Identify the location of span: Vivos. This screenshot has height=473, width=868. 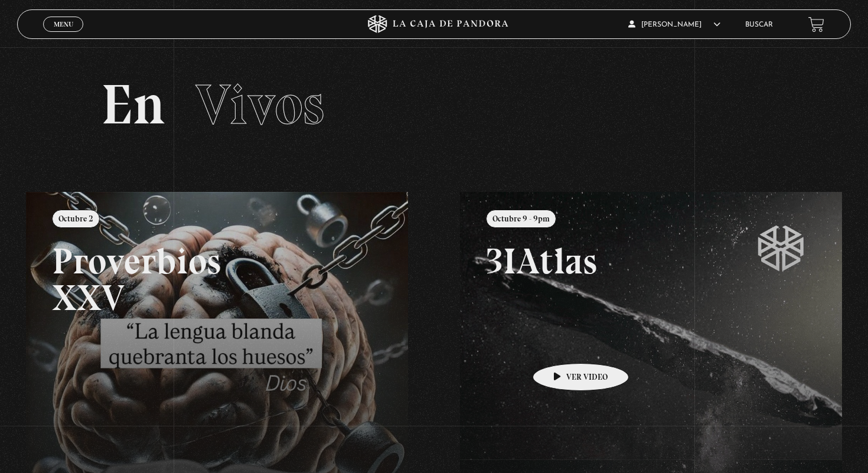
(260, 104).